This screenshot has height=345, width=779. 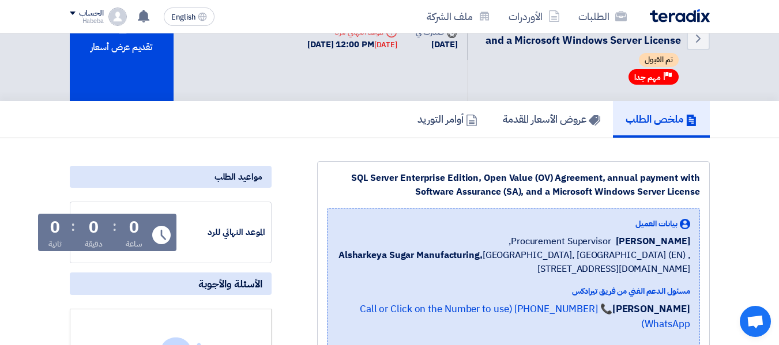 I want to click on div: ساعة, so click(x=134, y=244).